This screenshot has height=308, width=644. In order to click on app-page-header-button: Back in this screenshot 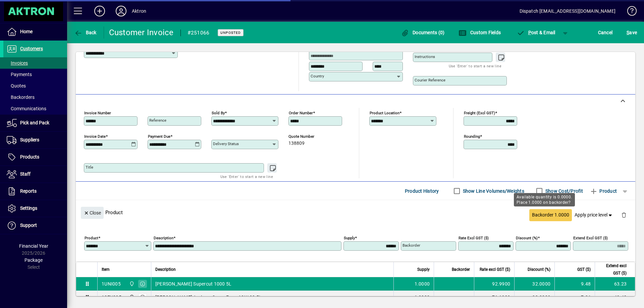, I will do `click(86, 32)`.